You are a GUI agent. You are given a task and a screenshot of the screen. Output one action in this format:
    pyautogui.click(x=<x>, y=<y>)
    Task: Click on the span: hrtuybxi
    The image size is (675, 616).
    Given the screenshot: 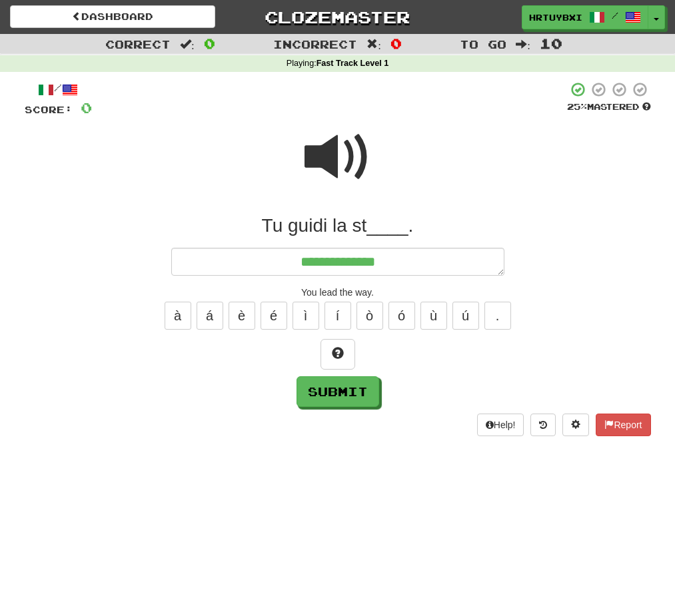 What is the action you would take?
    pyautogui.click(x=556, y=18)
    